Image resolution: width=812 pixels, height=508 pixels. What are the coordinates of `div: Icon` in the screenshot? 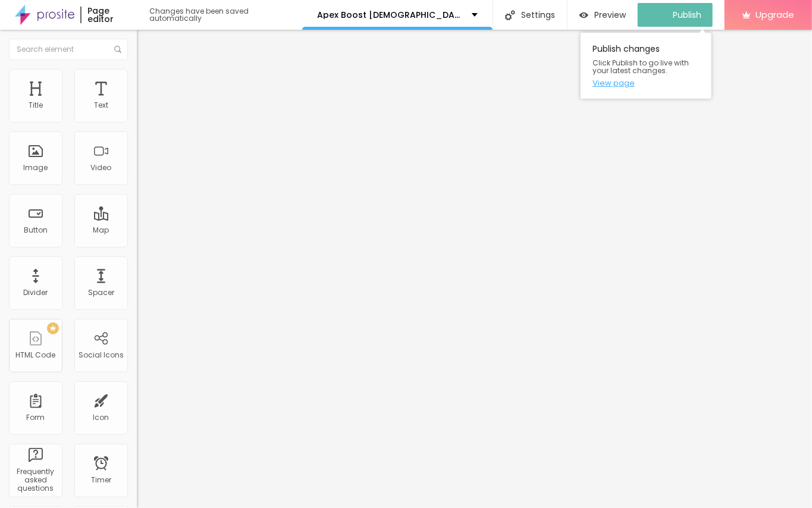 It's located at (102, 417).